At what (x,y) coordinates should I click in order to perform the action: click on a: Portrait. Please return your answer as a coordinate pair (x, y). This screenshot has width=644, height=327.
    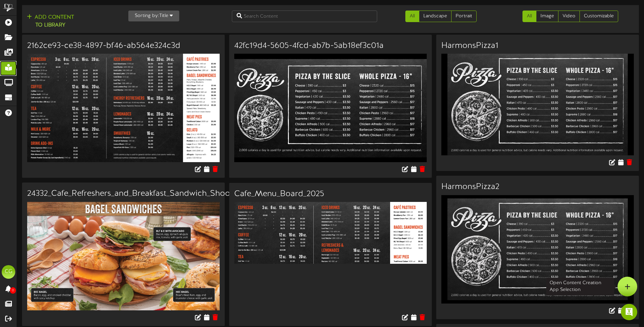
    Looking at the image, I should click on (464, 16).